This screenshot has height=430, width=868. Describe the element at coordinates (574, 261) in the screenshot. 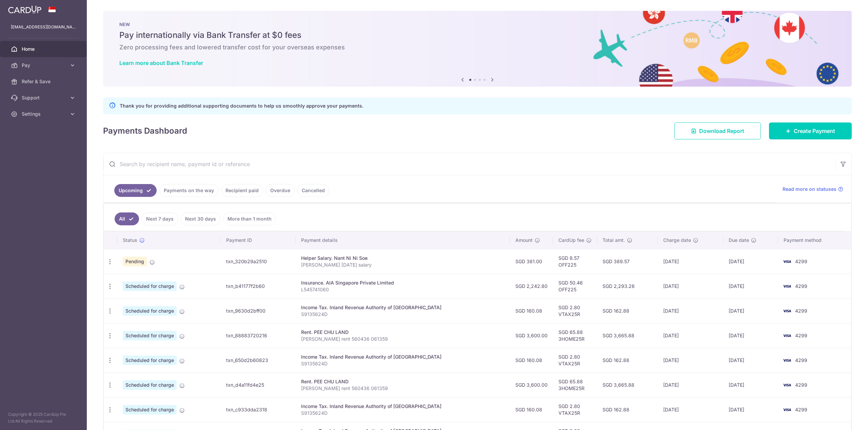

I see `td: SGD 8.57 OFF225` at that location.